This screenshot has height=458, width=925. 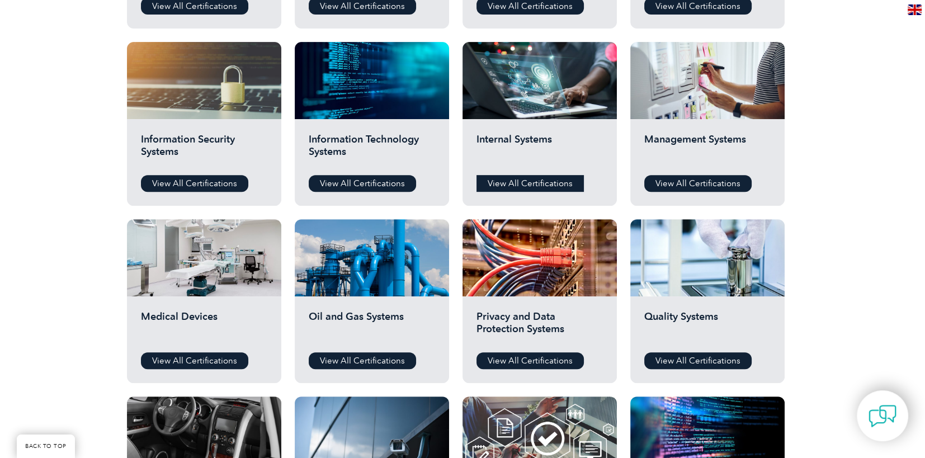 I want to click on img: contact-chat.png, so click(x=883, y=416).